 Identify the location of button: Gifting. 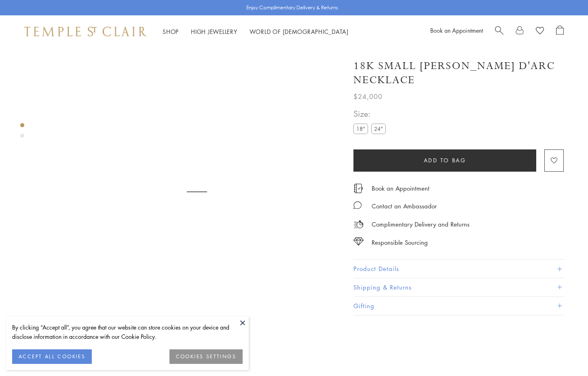
(459, 306).